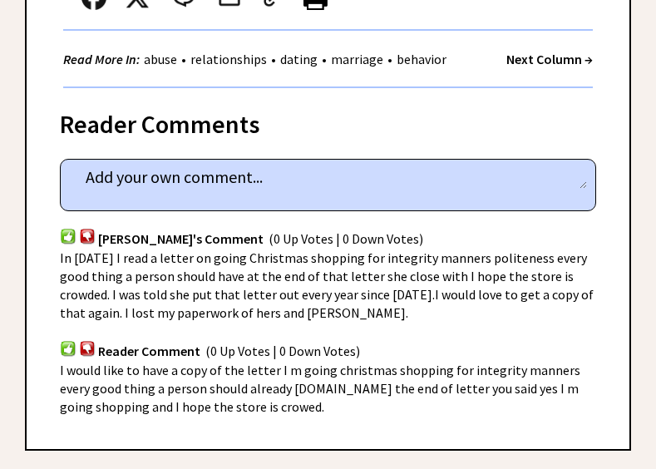 The width and height of the screenshot is (656, 469). Describe the element at coordinates (422, 59) in the screenshot. I see `a: behavior` at that location.